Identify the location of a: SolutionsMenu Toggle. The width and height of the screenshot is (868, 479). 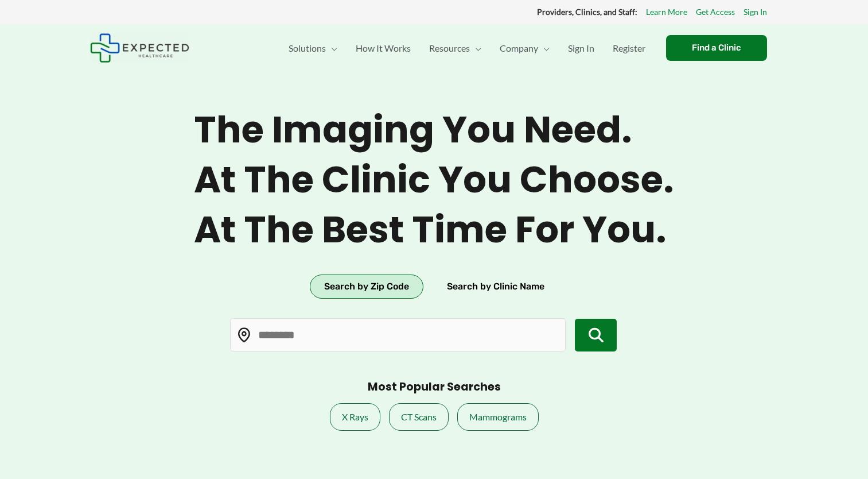
(313, 48).